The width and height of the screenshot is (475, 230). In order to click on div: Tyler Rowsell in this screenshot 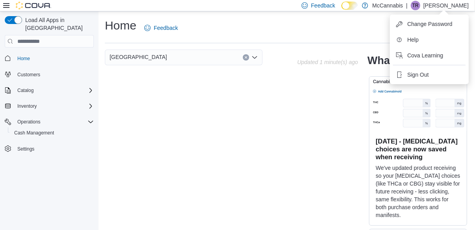, I will do `click(415, 6)`.